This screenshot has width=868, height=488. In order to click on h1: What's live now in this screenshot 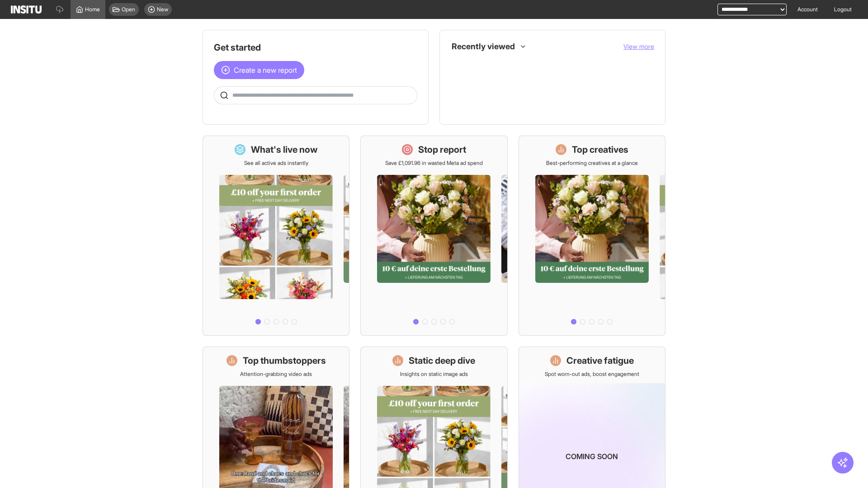, I will do `click(284, 150)`.